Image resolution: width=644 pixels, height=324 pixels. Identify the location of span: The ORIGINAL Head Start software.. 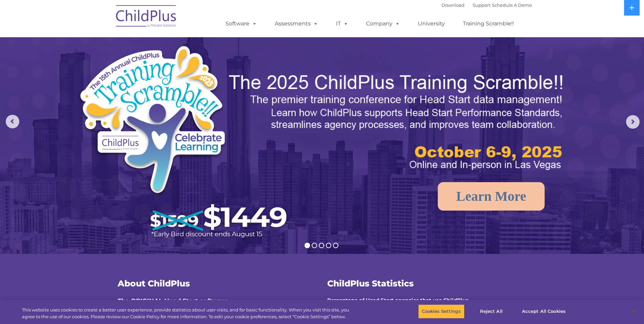
(174, 301).